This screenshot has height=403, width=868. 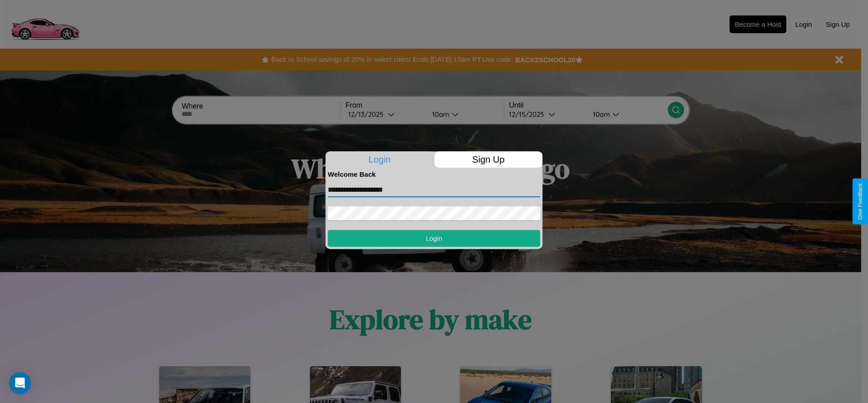 What do you see at coordinates (434, 174) in the screenshot?
I see `h4: Welcome Back` at bounding box center [434, 174].